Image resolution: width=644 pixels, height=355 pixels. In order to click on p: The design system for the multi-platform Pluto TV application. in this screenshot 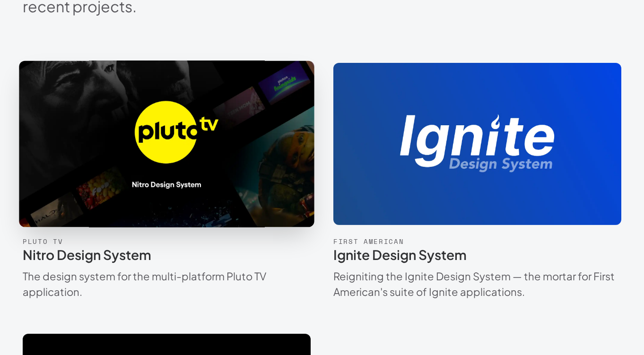, I will do `click(166, 284)`.